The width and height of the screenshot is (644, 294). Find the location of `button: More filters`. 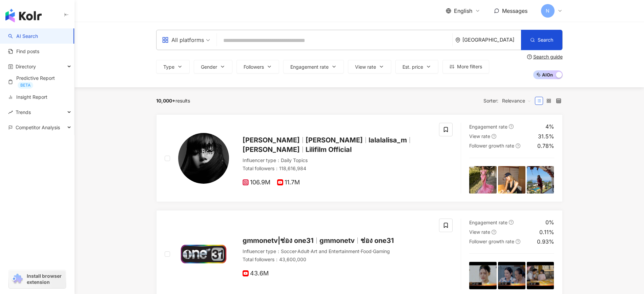

button: More filters is located at coordinates (466, 67).